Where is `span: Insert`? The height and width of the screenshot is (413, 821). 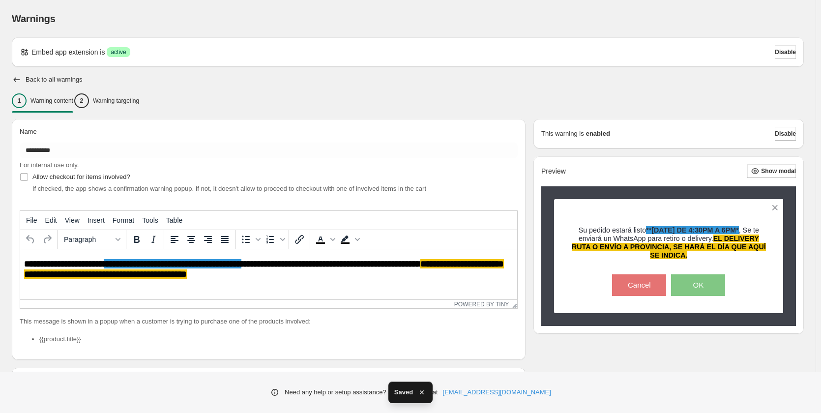 span: Insert is located at coordinates (96, 220).